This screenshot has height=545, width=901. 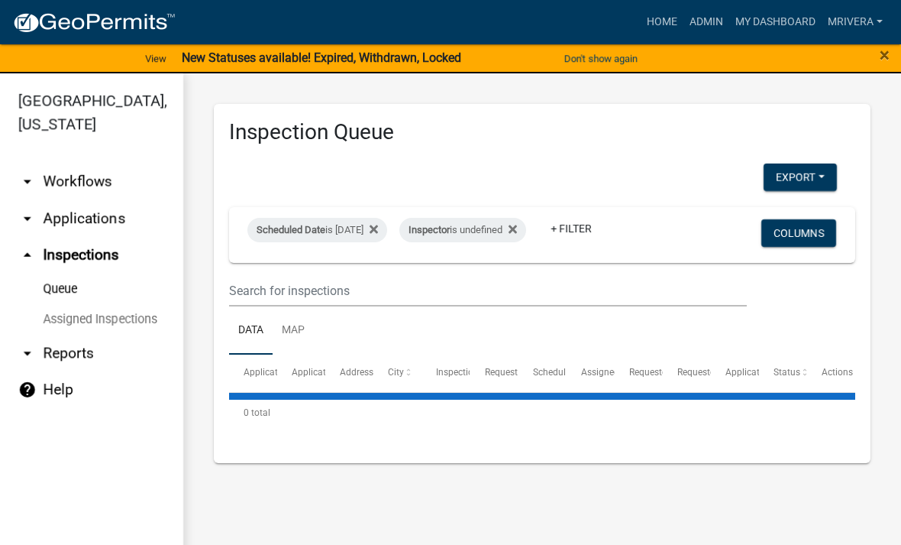 What do you see at coordinates (357, 372) in the screenshot?
I see `span: Address` at bounding box center [357, 372].